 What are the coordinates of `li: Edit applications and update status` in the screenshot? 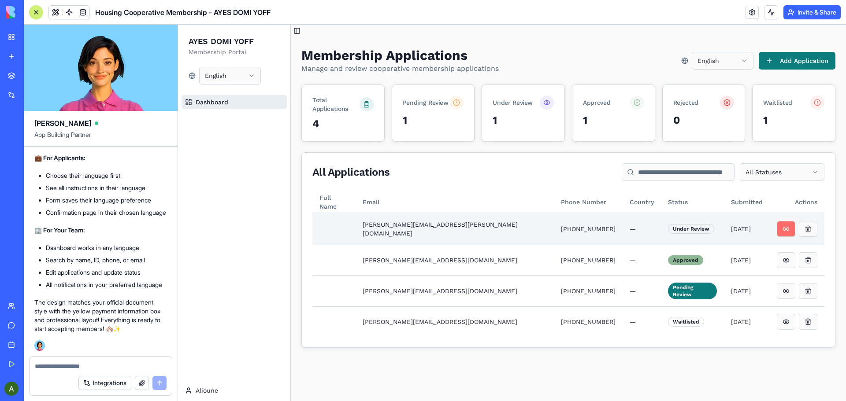 It's located at (106, 273).